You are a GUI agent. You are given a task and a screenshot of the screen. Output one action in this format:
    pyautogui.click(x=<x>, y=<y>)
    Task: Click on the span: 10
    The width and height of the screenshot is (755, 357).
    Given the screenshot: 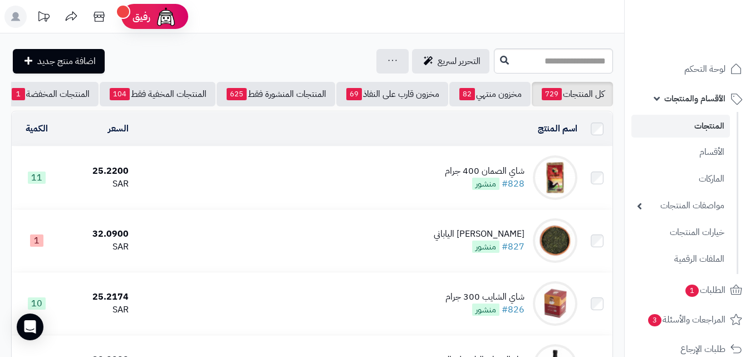 What is the action you would take?
    pyautogui.click(x=37, y=303)
    